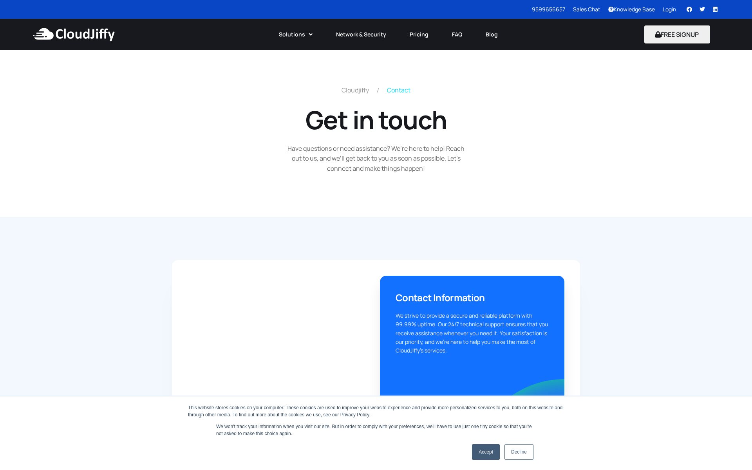 The height and width of the screenshot is (470, 752). Describe the element at coordinates (491, 34) in the screenshot. I see `a: Blog` at that location.